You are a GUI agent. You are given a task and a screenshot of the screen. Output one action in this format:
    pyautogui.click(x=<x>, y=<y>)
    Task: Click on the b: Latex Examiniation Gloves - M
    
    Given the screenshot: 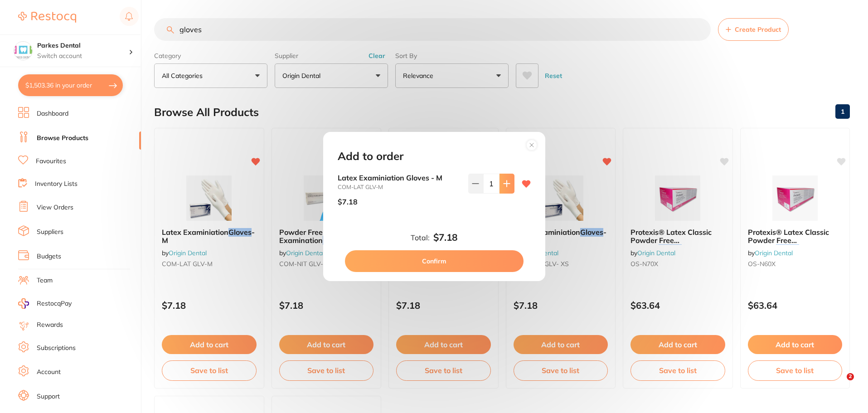 What is the action you would take?
    pyautogui.click(x=399, y=178)
    